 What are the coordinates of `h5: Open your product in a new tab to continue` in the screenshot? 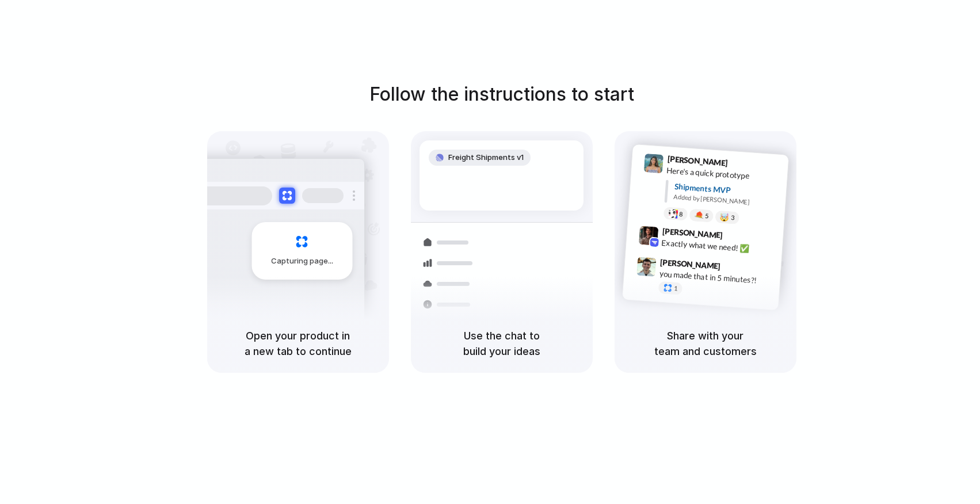 It's located at (298, 343).